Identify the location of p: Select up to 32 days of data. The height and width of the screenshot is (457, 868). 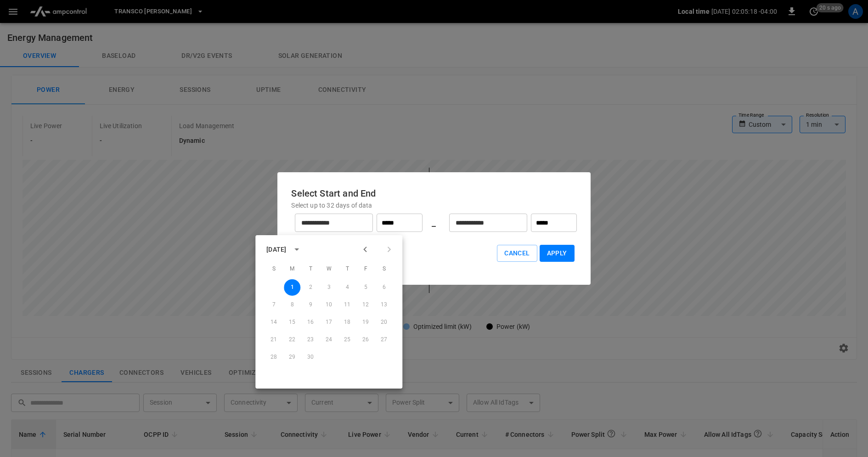
(434, 206).